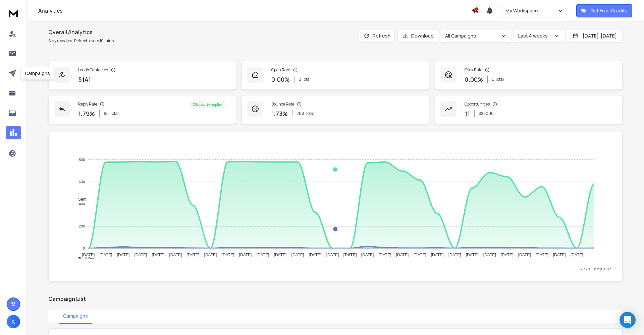  I want to click on button: K, so click(13, 322).